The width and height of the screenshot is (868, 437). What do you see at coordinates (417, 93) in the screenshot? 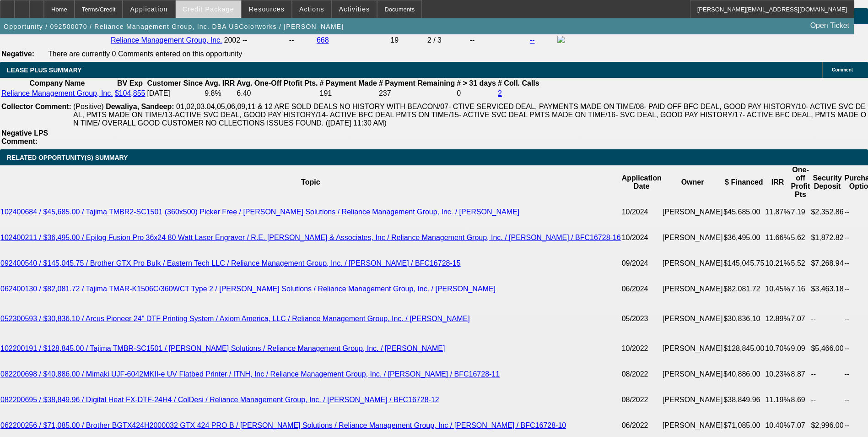
I see `td: 237` at bounding box center [417, 93].